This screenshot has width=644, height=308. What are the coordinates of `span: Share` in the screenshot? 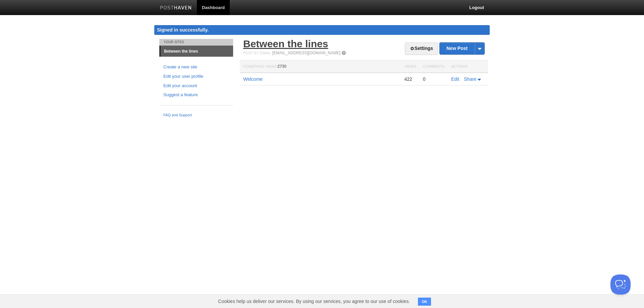 It's located at (470, 79).